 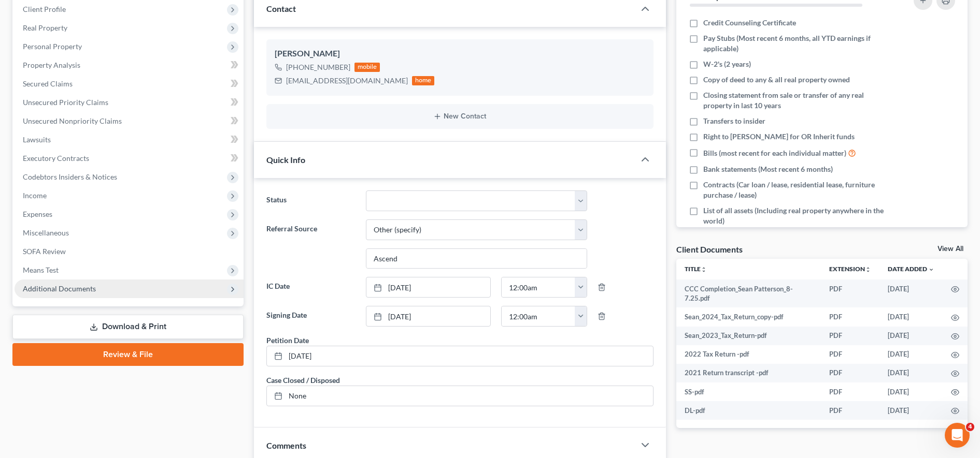 What do you see at coordinates (44, 251) in the screenshot?
I see `span: SOFA Review` at bounding box center [44, 251].